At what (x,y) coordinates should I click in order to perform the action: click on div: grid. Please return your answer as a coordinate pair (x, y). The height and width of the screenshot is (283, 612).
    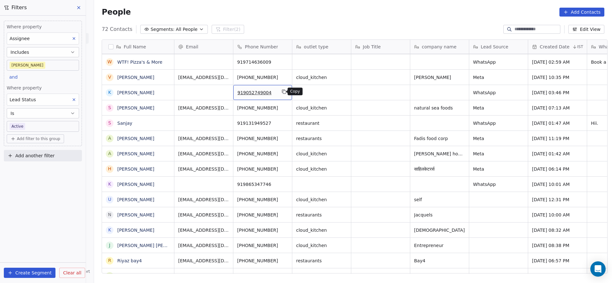
    Looking at the image, I should click on (138, 164).